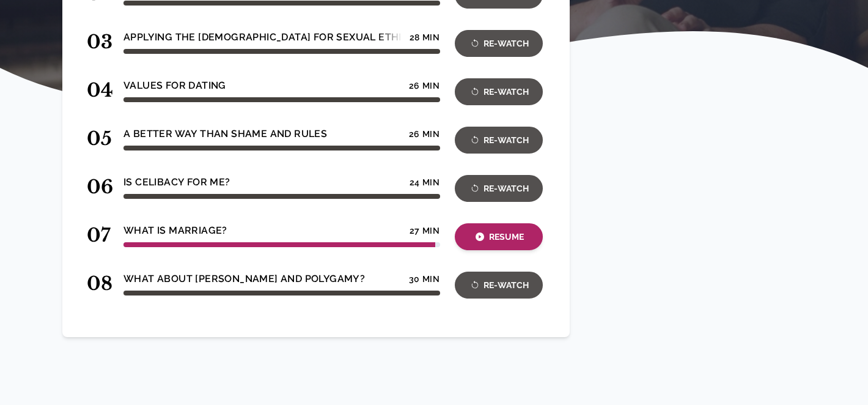 Image resolution: width=868 pixels, height=405 pixels. What do you see at coordinates (424, 279) in the screenshot?
I see `h4: 30 min` at bounding box center [424, 279].